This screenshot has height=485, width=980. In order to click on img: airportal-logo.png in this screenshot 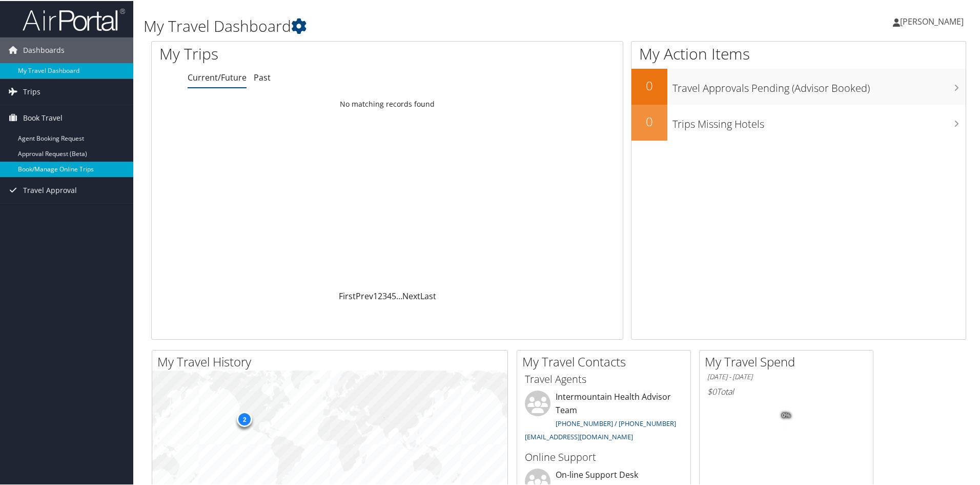, I will do `click(74, 18)`.